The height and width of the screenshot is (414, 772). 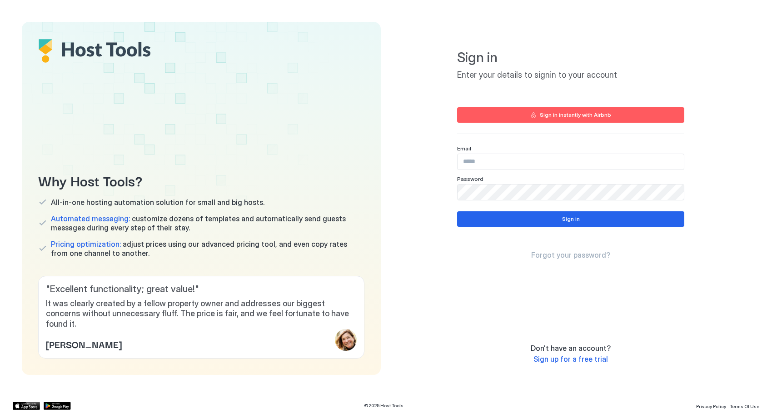 What do you see at coordinates (346, 340) in the screenshot?
I see `div: profile` at bounding box center [346, 340].